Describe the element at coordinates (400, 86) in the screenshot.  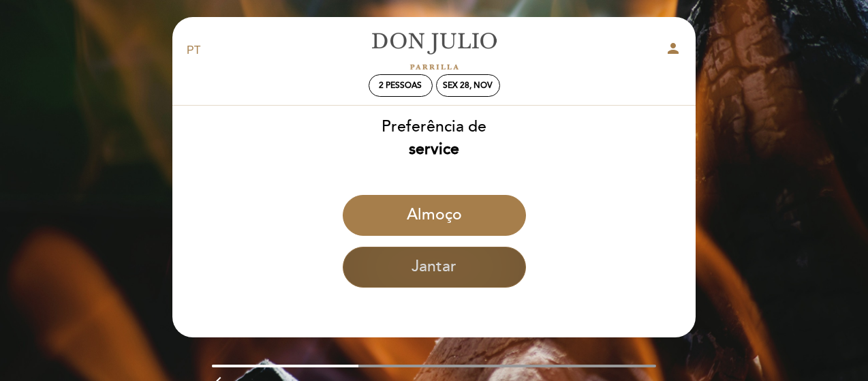
I see `span: 2 pessoas` at that location.